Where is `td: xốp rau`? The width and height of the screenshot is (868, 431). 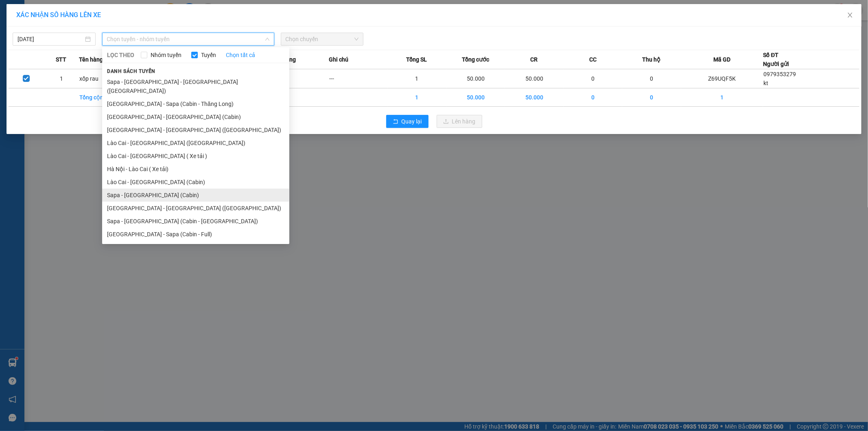
td: xốp rau is located at coordinates (108, 79).